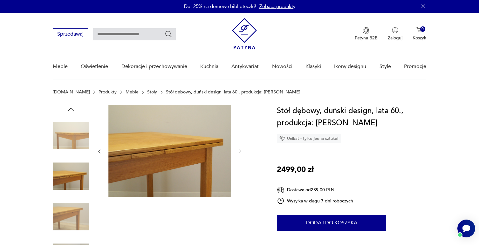  What do you see at coordinates (94, 66) in the screenshot?
I see `a: Oświetlenie` at bounding box center [94, 66].